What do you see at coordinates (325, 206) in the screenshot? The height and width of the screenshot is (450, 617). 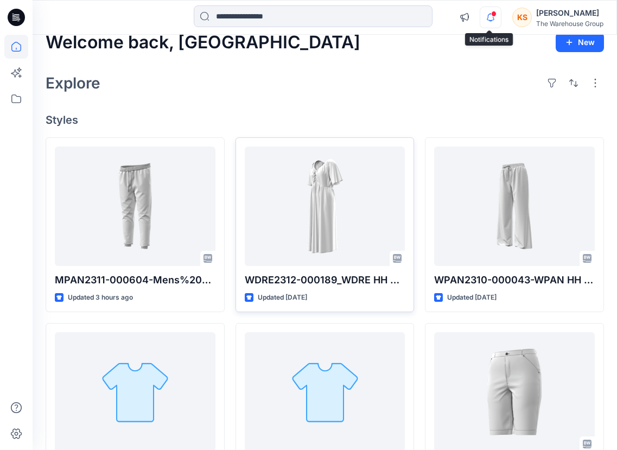 I see `a: WDRE2312-000189_WDRE HH SS JANINE MIDI` at bounding box center [325, 206].